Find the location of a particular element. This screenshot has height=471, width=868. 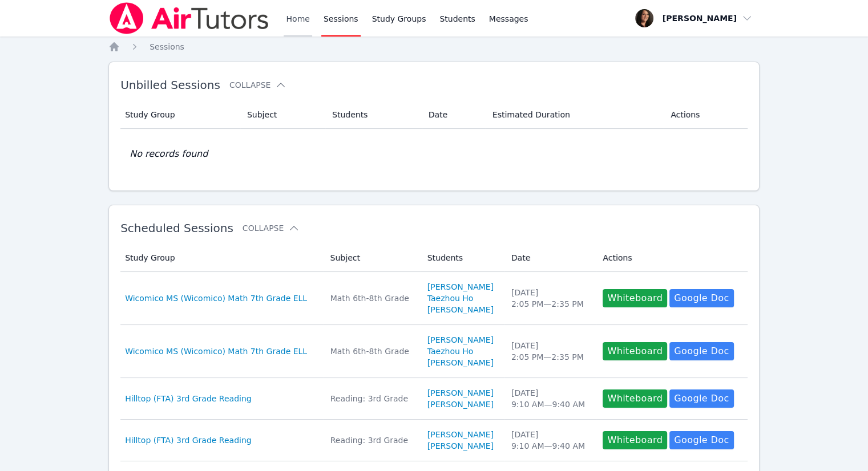

nav: Breadcrumb is located at coordinates (434, 47).